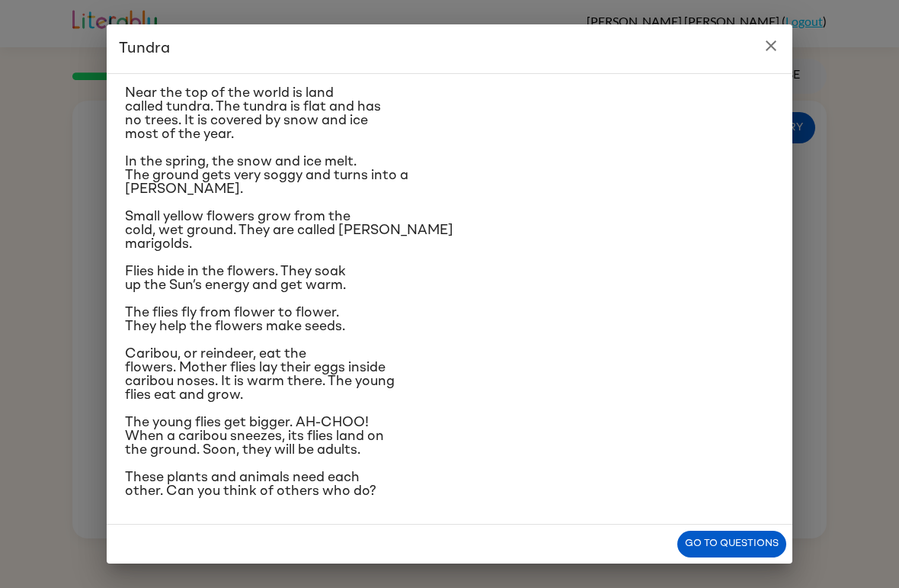  Describe the element at coordinates (253, 114) in the screenshot. I see `span: Near the top of the world is land called tundra. The tundra is flat and has no trees. It is cover...` at that location.